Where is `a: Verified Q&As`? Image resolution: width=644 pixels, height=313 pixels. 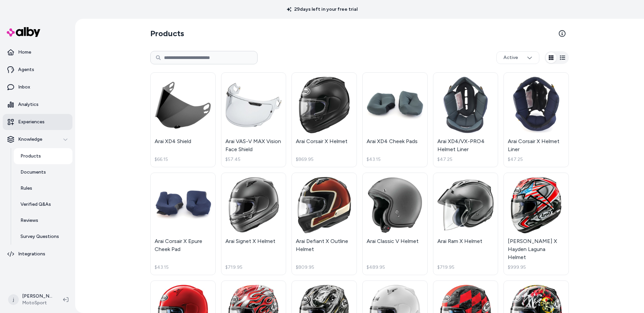 a: Verified Q&As is located at coordinates (43, 205).